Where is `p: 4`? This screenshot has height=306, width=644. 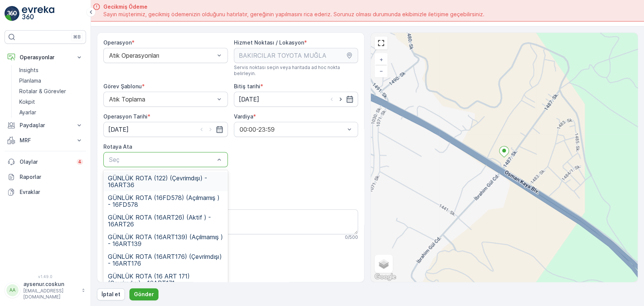 p: 4 is located at coordinates (80, 162).